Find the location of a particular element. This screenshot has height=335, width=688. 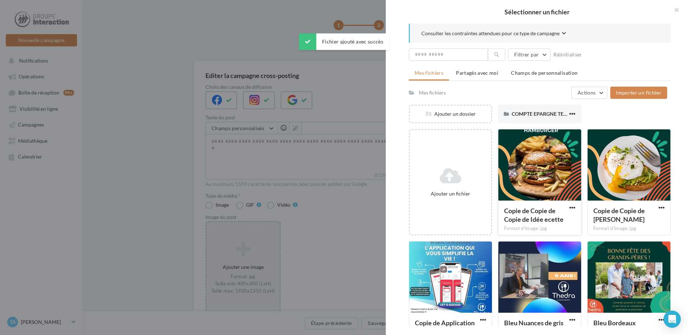

span: Partagés avec moi is located at coordinates (477, 73).